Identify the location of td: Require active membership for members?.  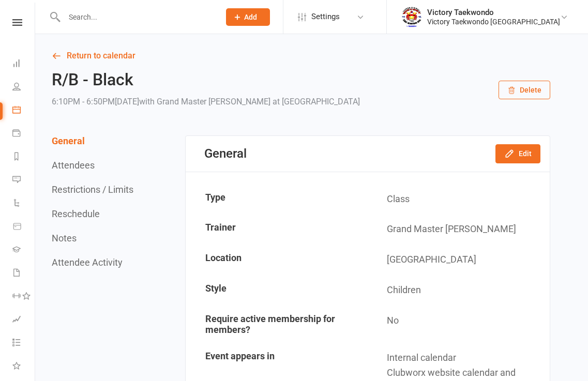
(277, 324).